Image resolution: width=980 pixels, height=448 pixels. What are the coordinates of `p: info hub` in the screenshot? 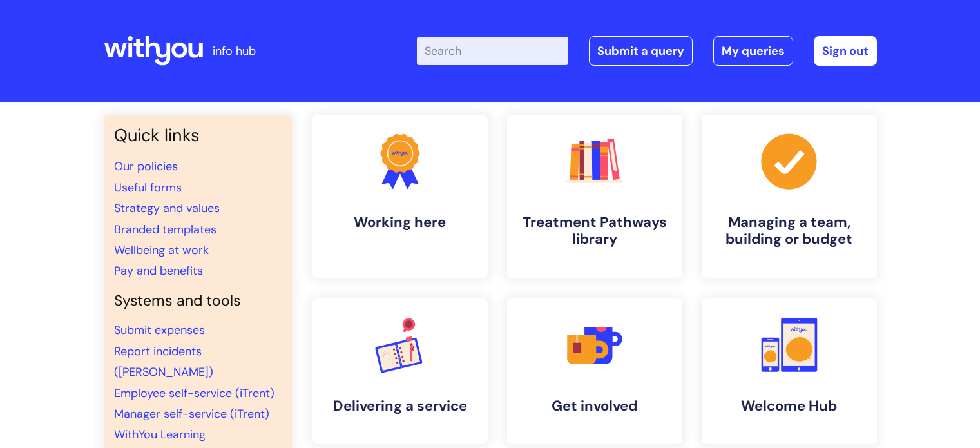 It's located at (234, 51).